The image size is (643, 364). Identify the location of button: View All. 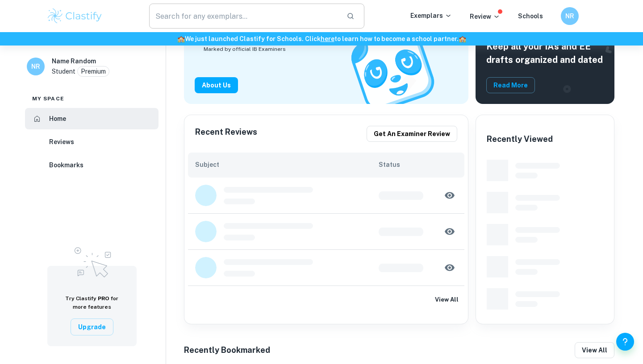
(446, 300).